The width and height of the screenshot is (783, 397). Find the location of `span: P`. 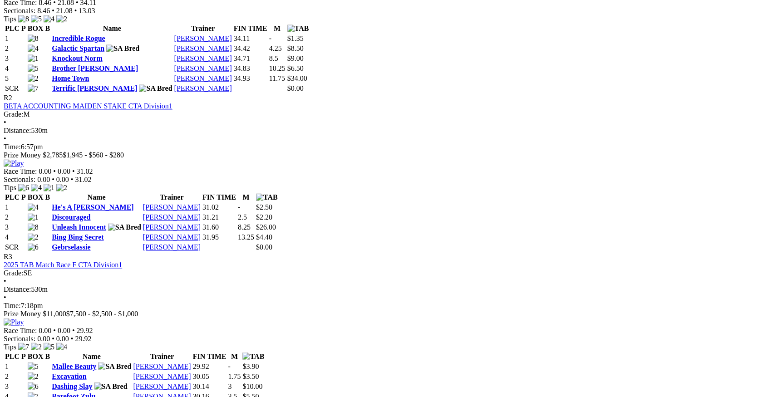

span: P is located at coordinates (24, 197).